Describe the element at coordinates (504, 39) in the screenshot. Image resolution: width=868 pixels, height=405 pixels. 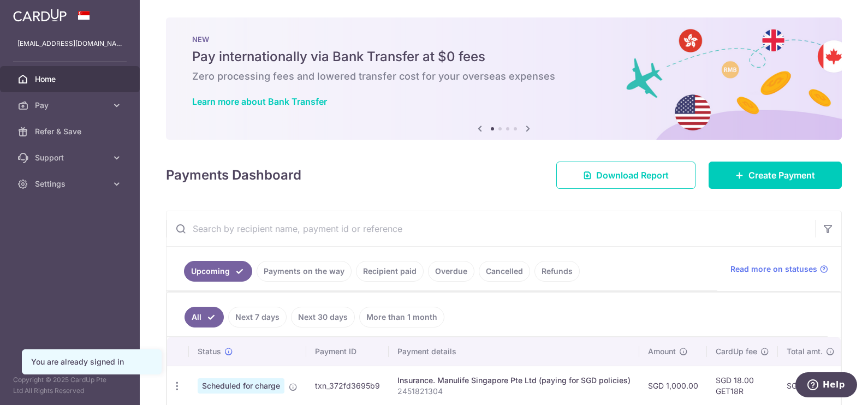
I see `p: NEW` at that location.